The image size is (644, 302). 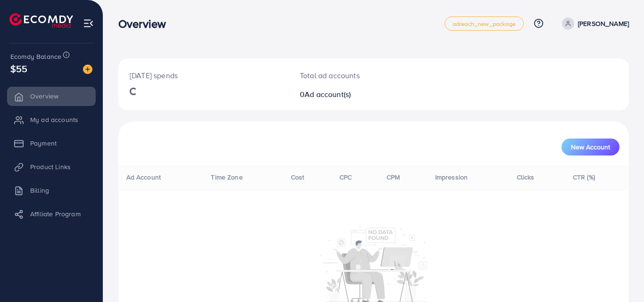 I want to click on span: adreach_new_package, so click(x=485, y=24).